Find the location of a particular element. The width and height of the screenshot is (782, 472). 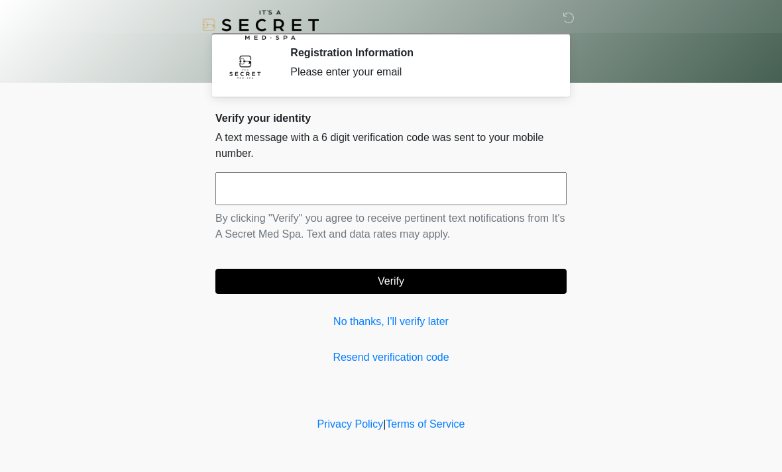

a: Terms of Service is located at coordinates (425, 424).